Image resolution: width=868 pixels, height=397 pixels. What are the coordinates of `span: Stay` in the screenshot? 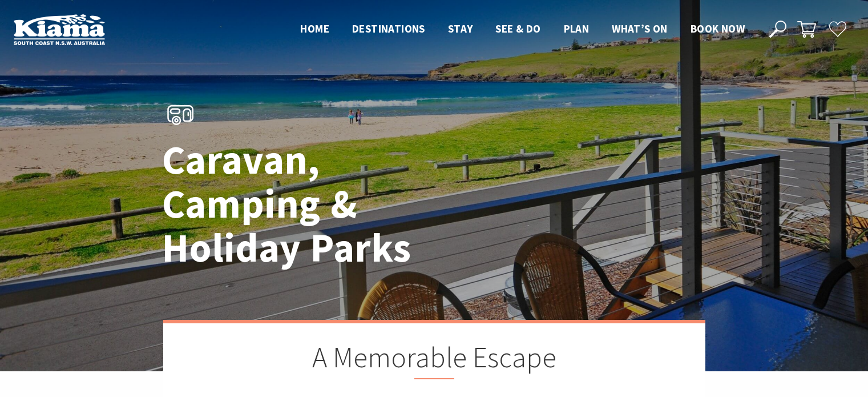 It's located at (461, 29).